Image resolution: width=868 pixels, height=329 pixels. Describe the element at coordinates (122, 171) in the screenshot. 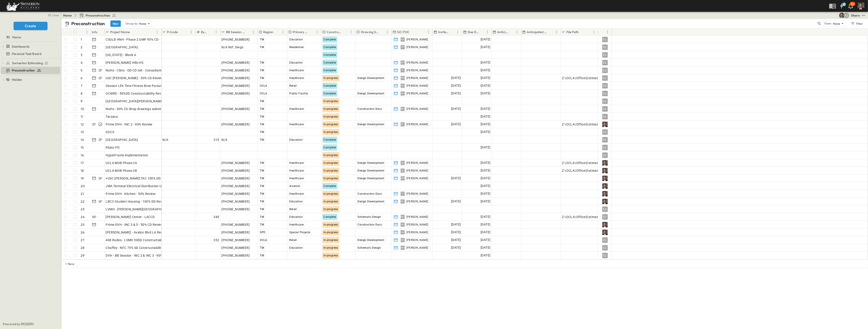

I see `span: UCLA MOB Phase 2B` at that location.